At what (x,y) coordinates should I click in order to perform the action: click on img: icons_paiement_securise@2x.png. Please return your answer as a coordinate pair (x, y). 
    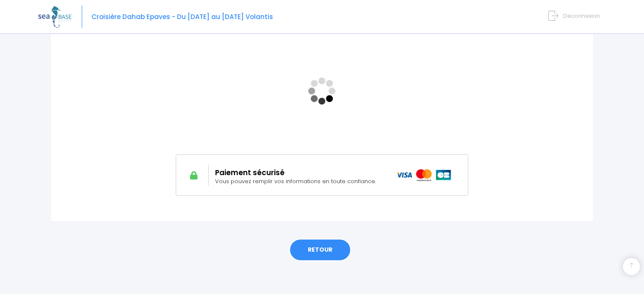
    Looking at the image, I should click on (424, 175).